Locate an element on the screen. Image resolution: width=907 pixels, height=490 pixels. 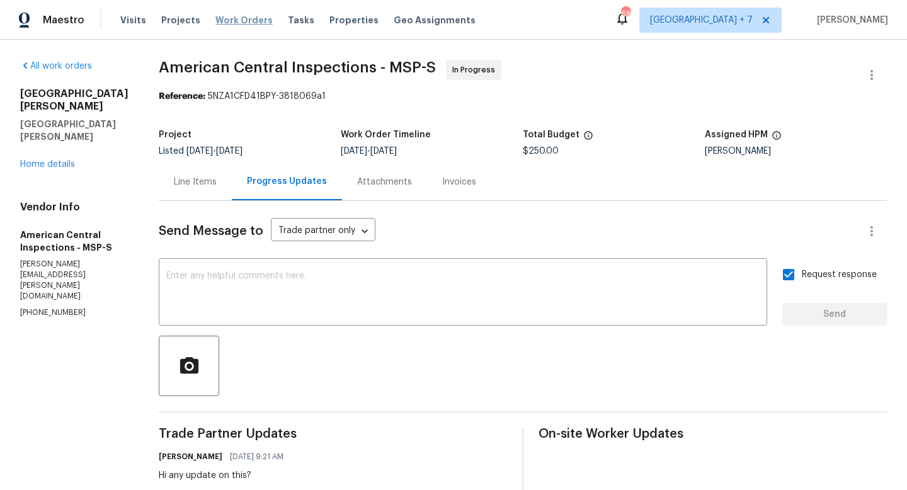
span: Visits is located at coordinates (133, 20).